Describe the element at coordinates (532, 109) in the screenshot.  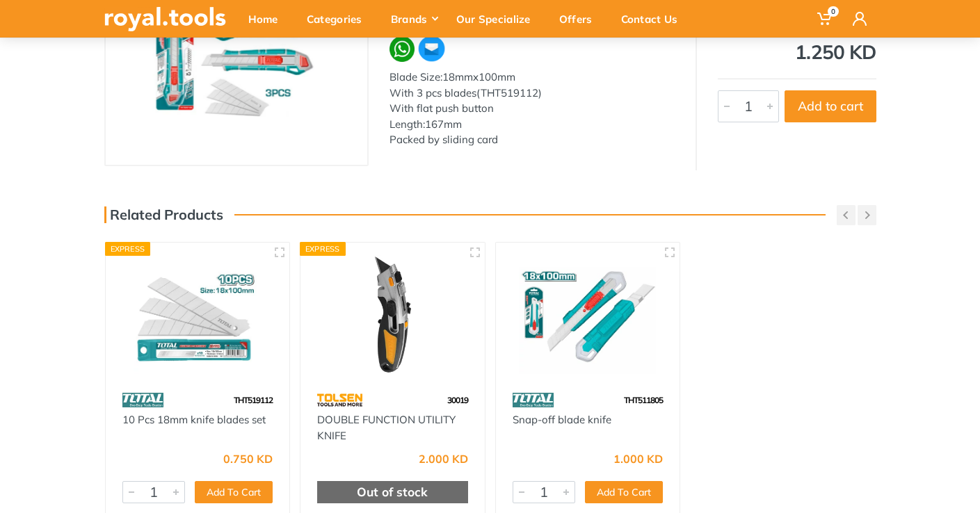
I see `div: With flat push button` at that location.